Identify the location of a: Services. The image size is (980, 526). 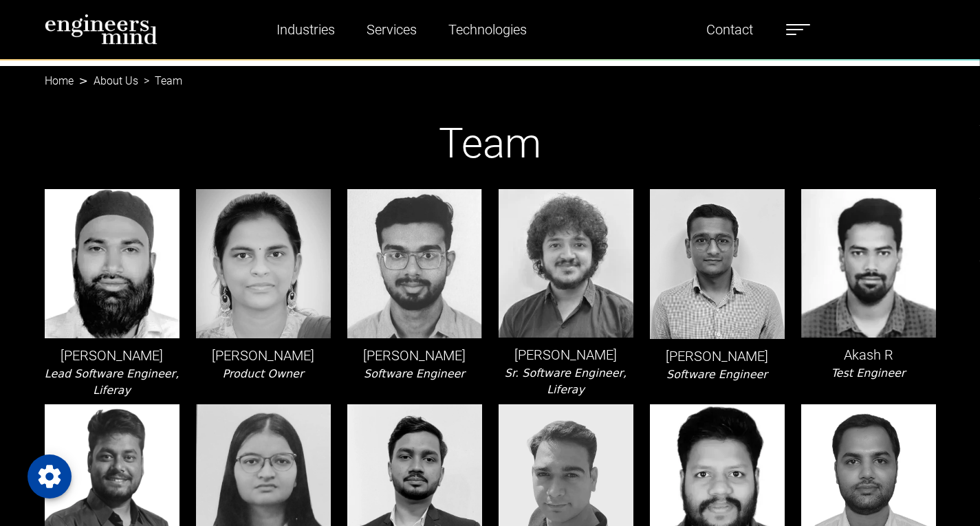
(391, 29).